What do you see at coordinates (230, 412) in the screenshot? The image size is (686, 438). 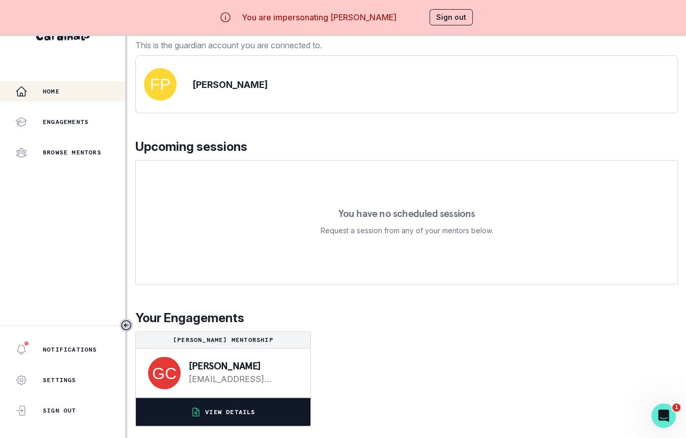 I see `p: VIEW DETAILS` at bounding box center [230, 412].